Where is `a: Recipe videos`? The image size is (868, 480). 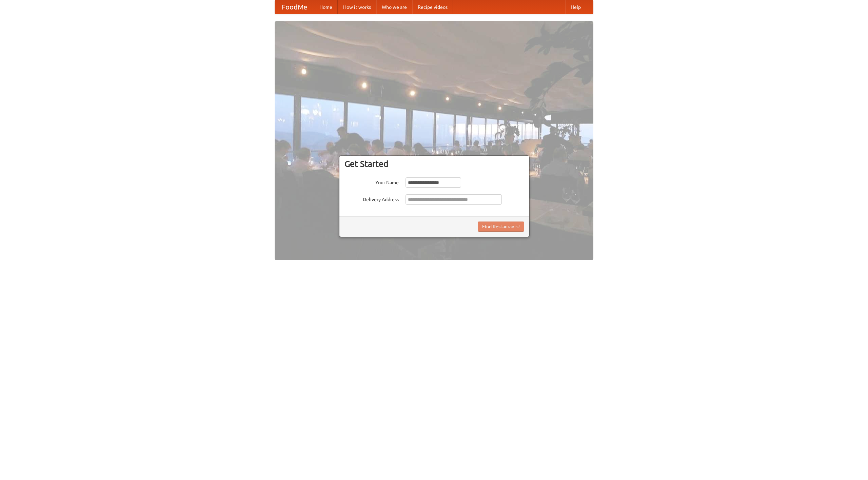
a: Recipe videos is located at coordinates (433, 8).